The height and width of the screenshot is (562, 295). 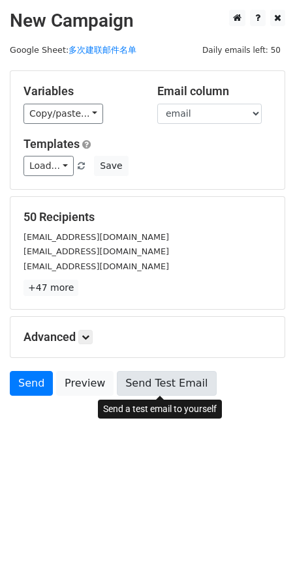 What do you see at coordinates (160, 409) in the screenshot?
I see `div: Send a test email to yourself` at bounding box center [160, 409].